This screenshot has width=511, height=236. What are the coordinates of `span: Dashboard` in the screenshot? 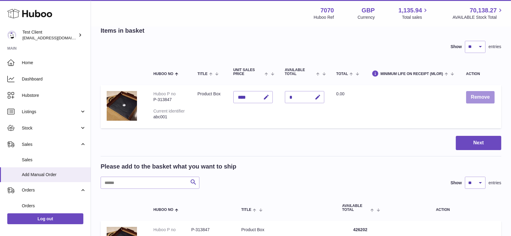 It's located at (54, 79).